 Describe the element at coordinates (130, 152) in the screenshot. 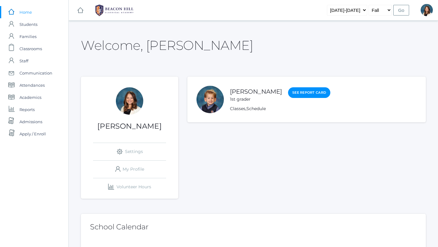

I see `a: Settings` at that location.